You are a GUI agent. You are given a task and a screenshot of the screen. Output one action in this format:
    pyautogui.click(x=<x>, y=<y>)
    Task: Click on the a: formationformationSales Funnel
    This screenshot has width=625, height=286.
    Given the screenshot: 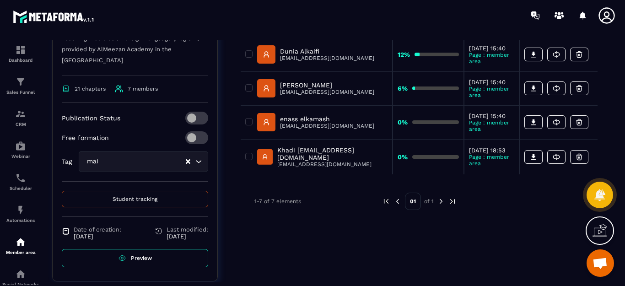 What is the action you would take?
    pyautogui.click(x=21, y=86)
    